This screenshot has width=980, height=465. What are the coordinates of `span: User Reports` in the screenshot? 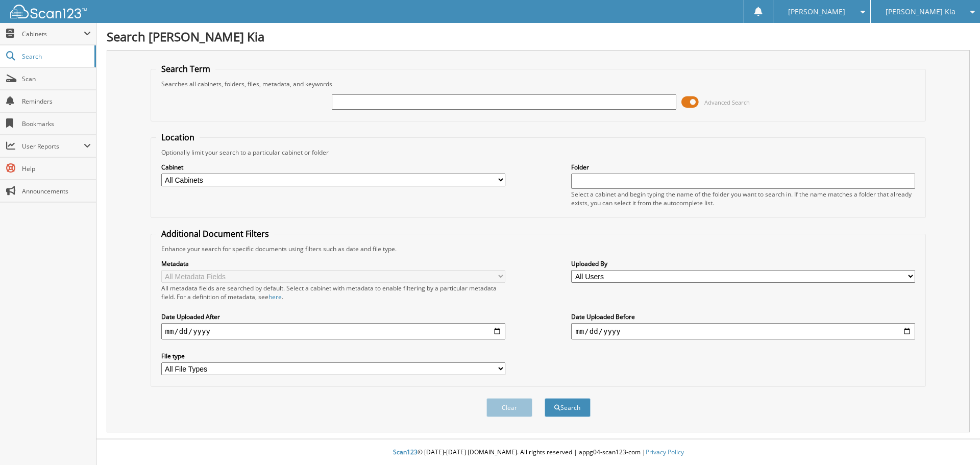 It's located at (52, 146).